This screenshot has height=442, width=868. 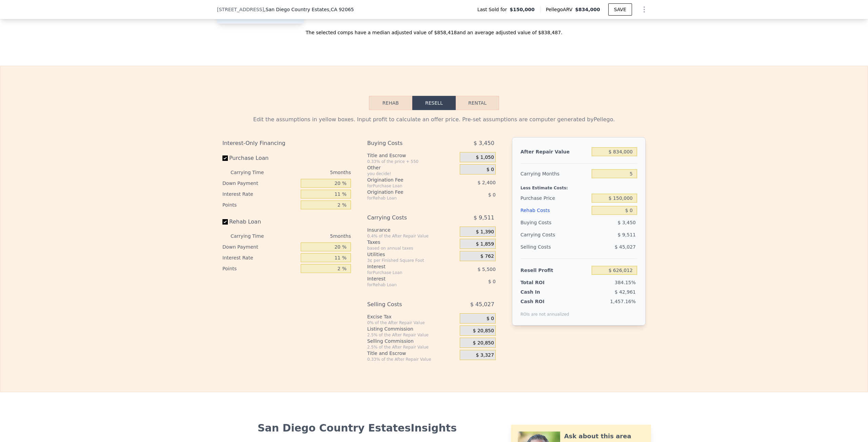 I want to click on div: Insurance, so click(x=412, y=230).